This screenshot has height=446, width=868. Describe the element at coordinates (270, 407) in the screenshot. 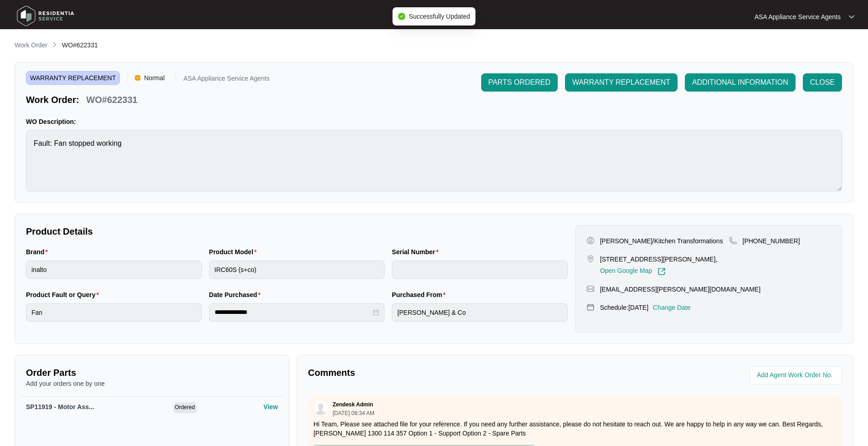

I see `p: View` at that location.